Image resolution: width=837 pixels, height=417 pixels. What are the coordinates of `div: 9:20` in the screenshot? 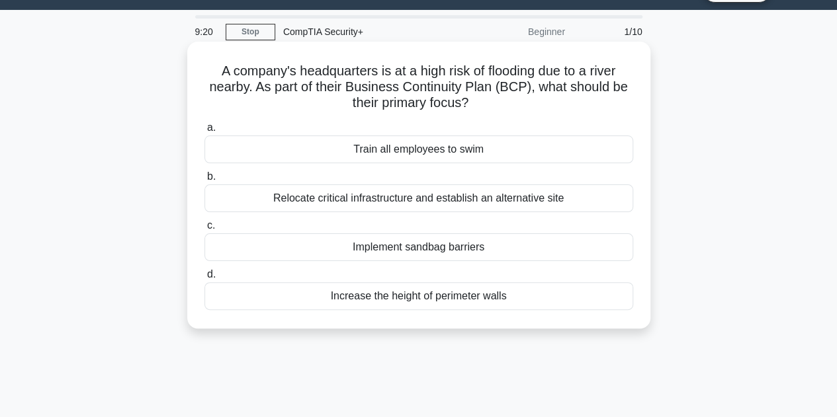 It's located at (206, 32).